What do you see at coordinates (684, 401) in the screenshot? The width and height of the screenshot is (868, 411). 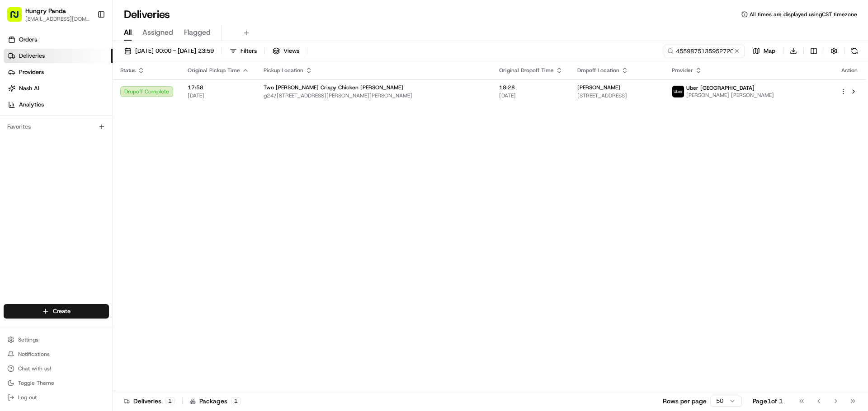 I see `p: Rows per page` at bounding box center [684, 401].